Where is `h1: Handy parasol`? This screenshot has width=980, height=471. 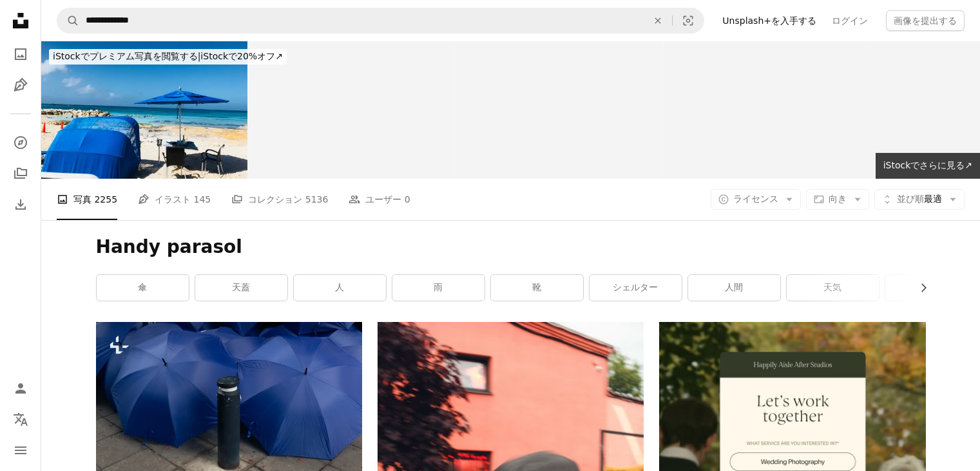
h1: Handy parasol is located at coordinates (511, 247).